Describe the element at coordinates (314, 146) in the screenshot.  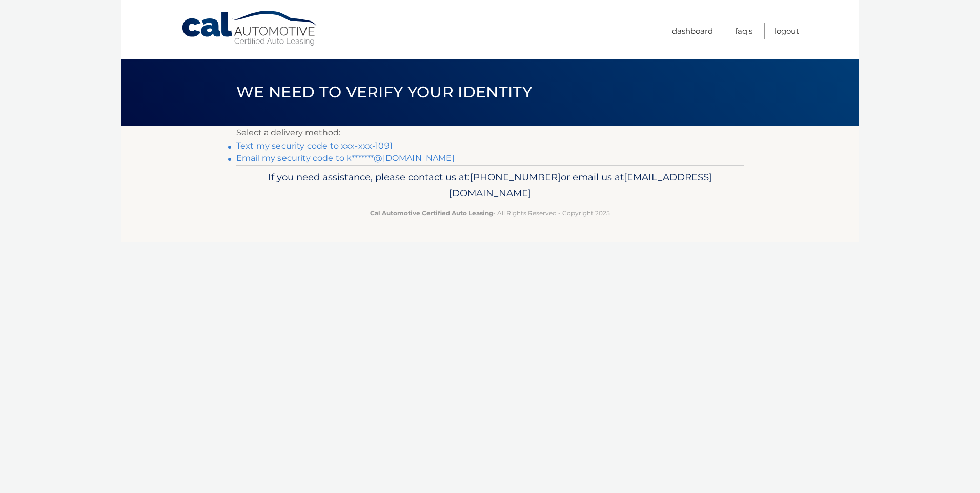
I see `a: Text my security code to xxx-xxx-1091` at that location.